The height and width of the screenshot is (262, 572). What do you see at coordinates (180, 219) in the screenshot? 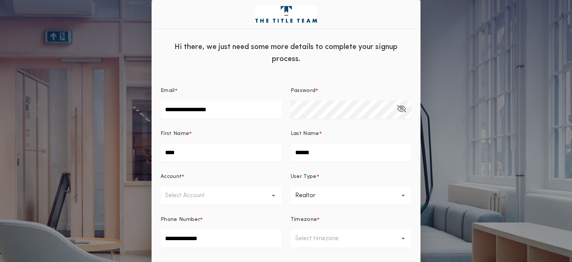
I see `p: Phone Number` at bounding box center [180, 219].